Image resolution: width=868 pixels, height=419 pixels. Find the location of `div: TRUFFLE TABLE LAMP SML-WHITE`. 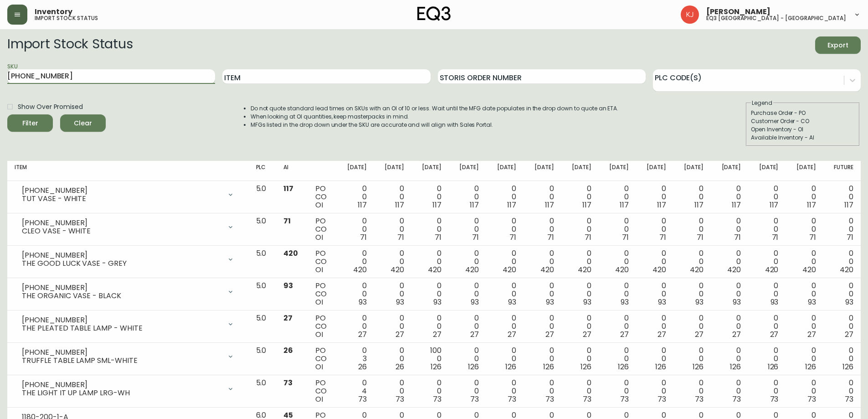

div: TRUFFLE TABLE LAMP SML-WHITE is located at coordinates (122, 360).